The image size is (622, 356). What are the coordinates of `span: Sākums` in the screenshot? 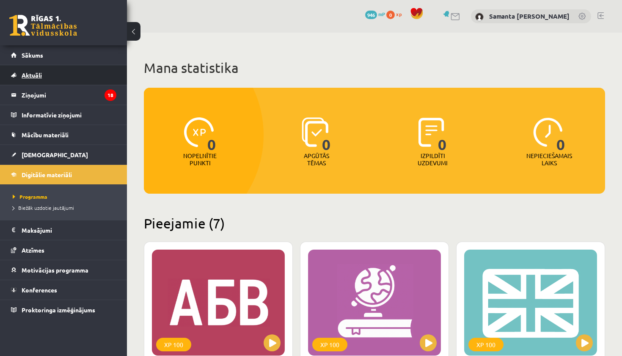 It's located at (32, 55).